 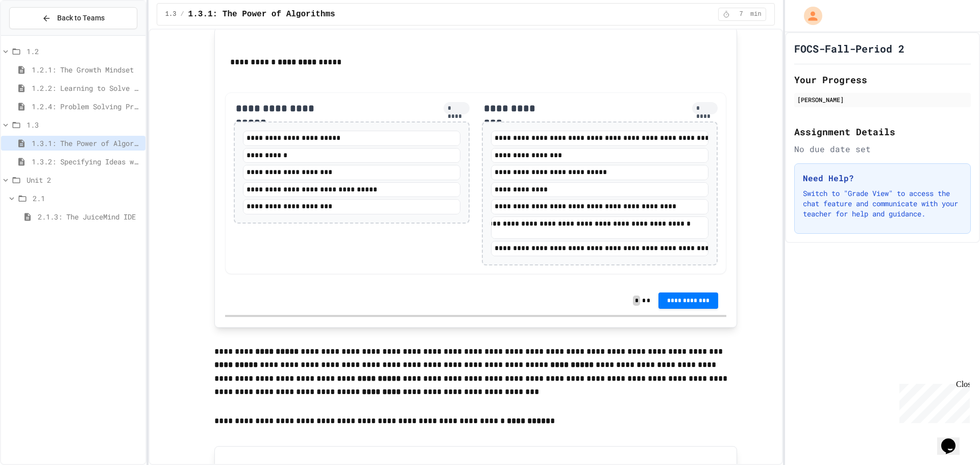 I want to click on button: Back to Teams, so click(x=73, y=18).